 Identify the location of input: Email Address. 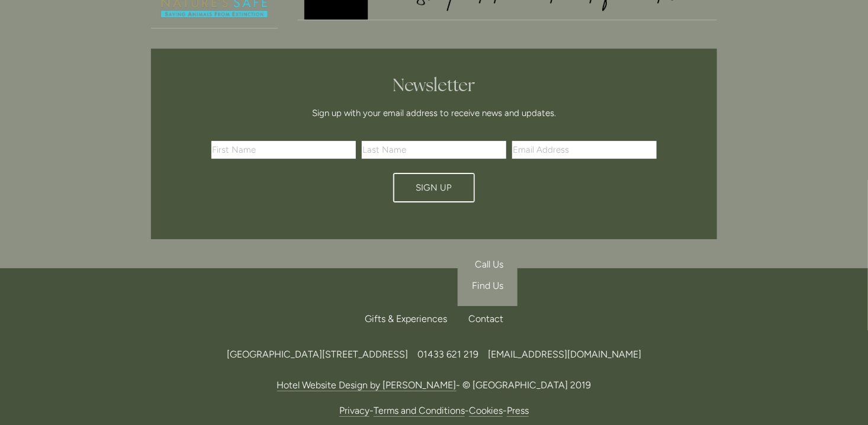
(584, 150).